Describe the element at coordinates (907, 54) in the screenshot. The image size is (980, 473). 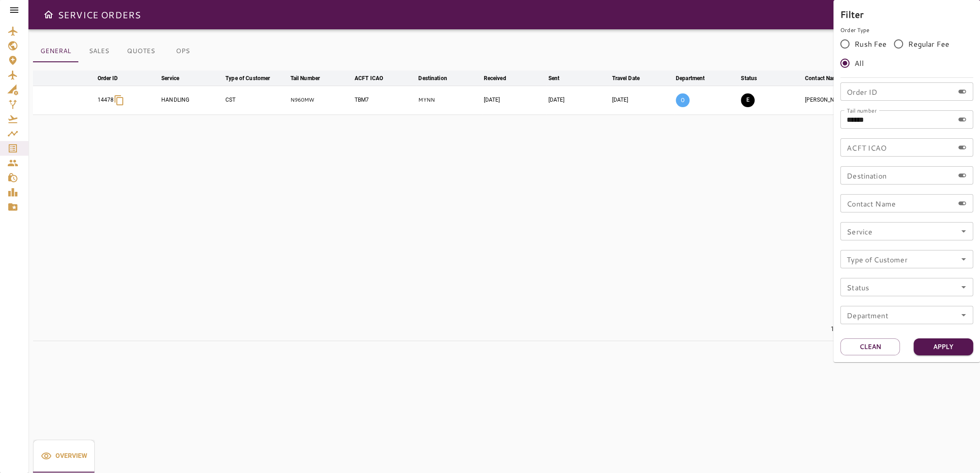
I see `div: rushFeeOrder` at that location.